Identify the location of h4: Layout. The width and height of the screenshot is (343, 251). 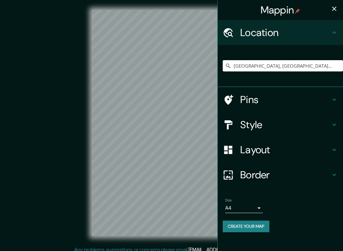
(285, 150).